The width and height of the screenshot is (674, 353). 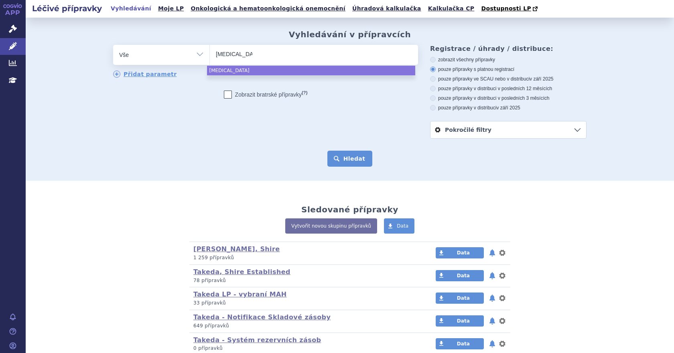 What do you see at coordinates (350, 210) in the screenshot?
I see `h2: Sledované přípravky` at bounding box center [350, 210].